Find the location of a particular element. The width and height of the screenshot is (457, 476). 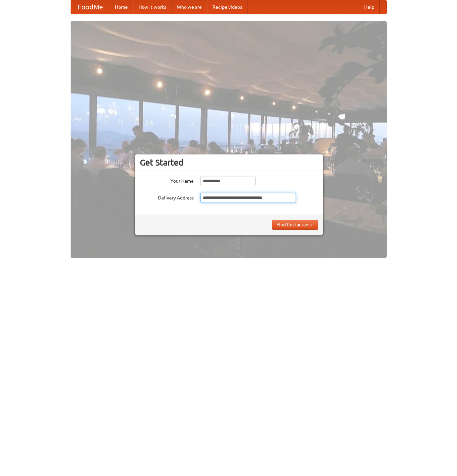

h3: Get Started is located at coordinates (229, 162).